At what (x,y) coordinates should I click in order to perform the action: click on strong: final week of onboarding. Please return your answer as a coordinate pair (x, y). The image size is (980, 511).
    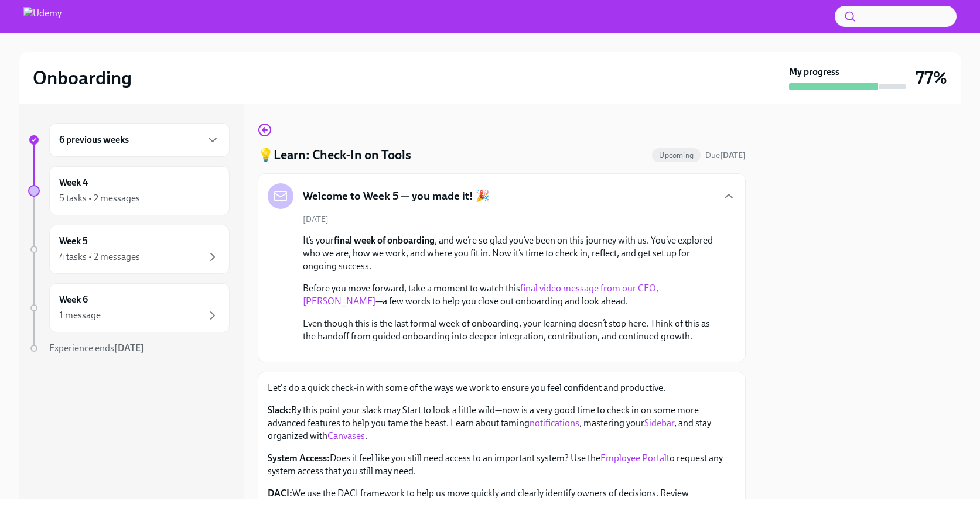
    Looking at the image, I should click on (384, 240).